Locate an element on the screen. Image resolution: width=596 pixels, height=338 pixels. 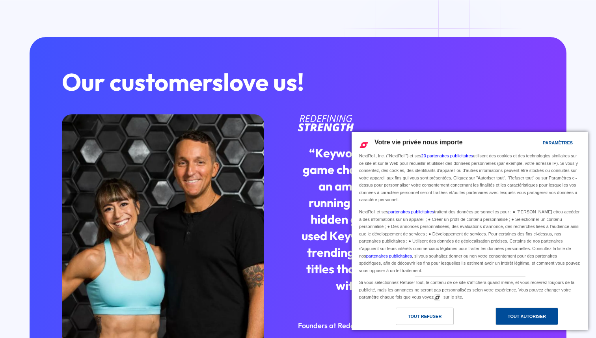
span: Votre vie privée nous importe is located at coordinates (418, 142).